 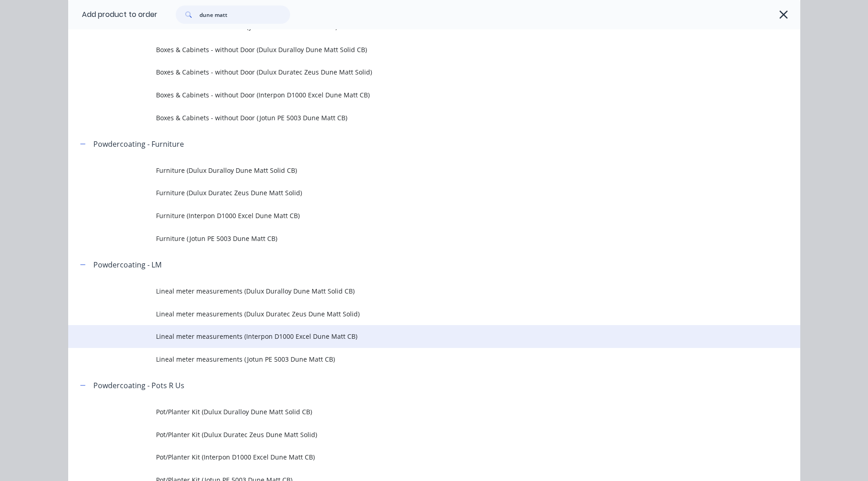 What do you see at coordinates (414, 117) in the screenshot?
I see `span: Boxes & Cabinets - without Door (Jotun PE 5003 Dune Matt CB)` at bounding box center [414, 117].